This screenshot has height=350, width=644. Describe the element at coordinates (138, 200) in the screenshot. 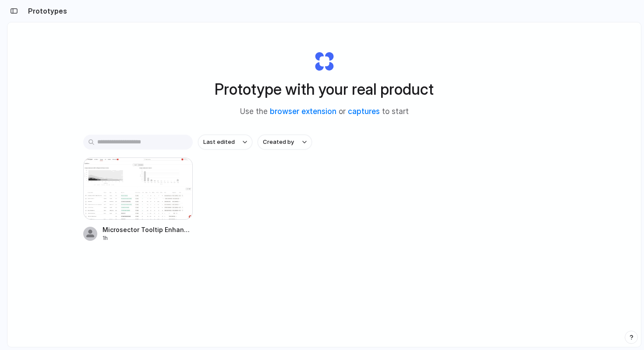

I see `a: Microsector Tooltip EnhancementMicrosector Tooltip Enhancement1h` at that location.